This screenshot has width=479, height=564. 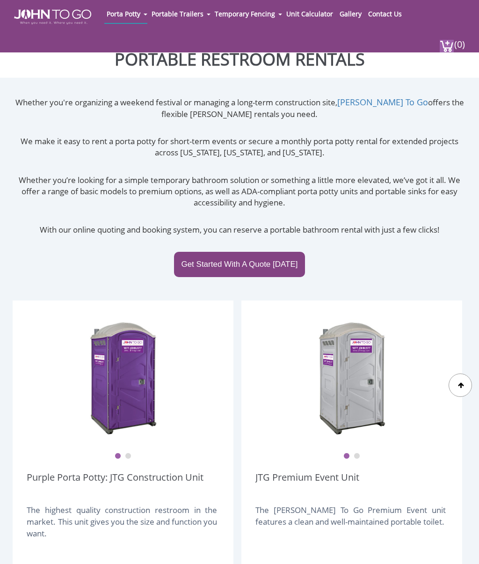 What do you see at coordinates (177, 14) in the screenshot?
I see `a: Portable Trailers` at bounding box center [177, 14].